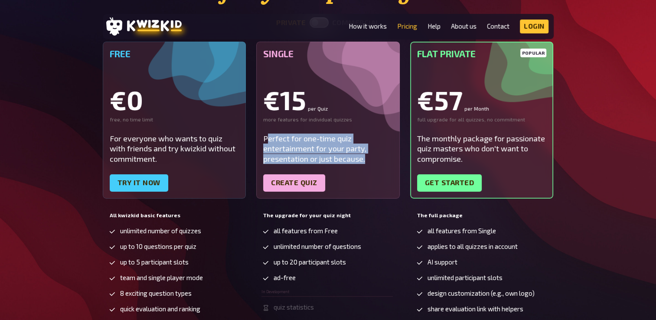 This screenshot has width=656, height=320. I want to click on span: share evaluation link with helpers, so click(475, 309).